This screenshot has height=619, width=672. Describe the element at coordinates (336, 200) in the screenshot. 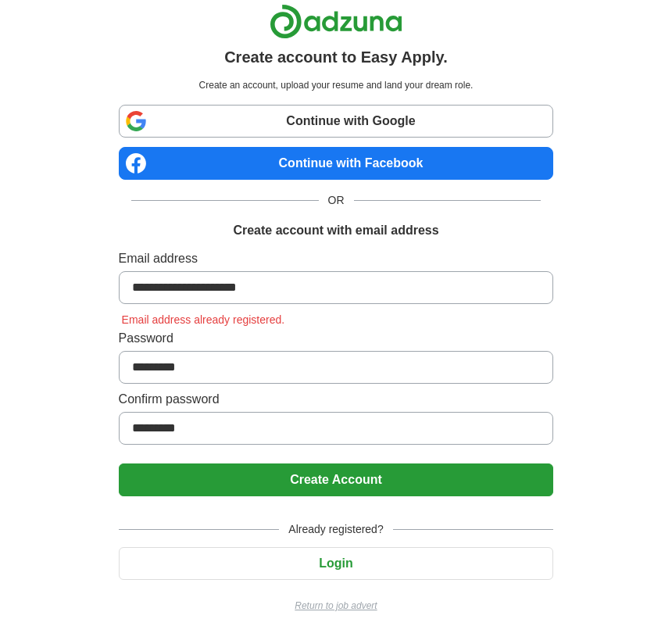

I see `span: OR` at that location.